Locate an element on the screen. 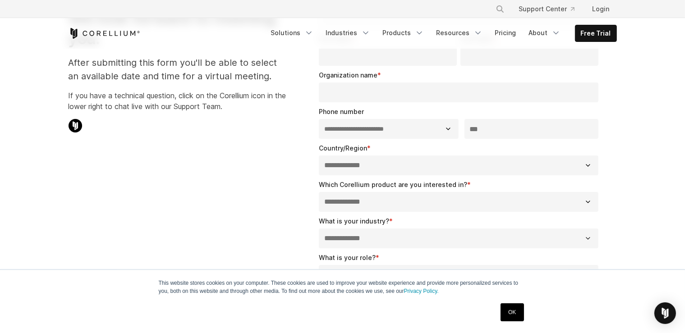 The width and height of the screenshot is (685, 333). a: Products is located at coordinates (403, 33).